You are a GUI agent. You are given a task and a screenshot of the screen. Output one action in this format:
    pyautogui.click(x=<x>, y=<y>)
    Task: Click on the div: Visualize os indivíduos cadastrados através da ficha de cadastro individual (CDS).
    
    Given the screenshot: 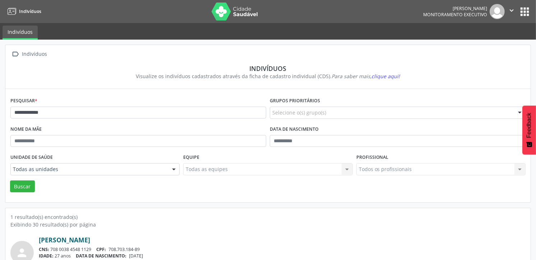 What is the action you would take?
    pyautogui.click(x=268, y=76)
    